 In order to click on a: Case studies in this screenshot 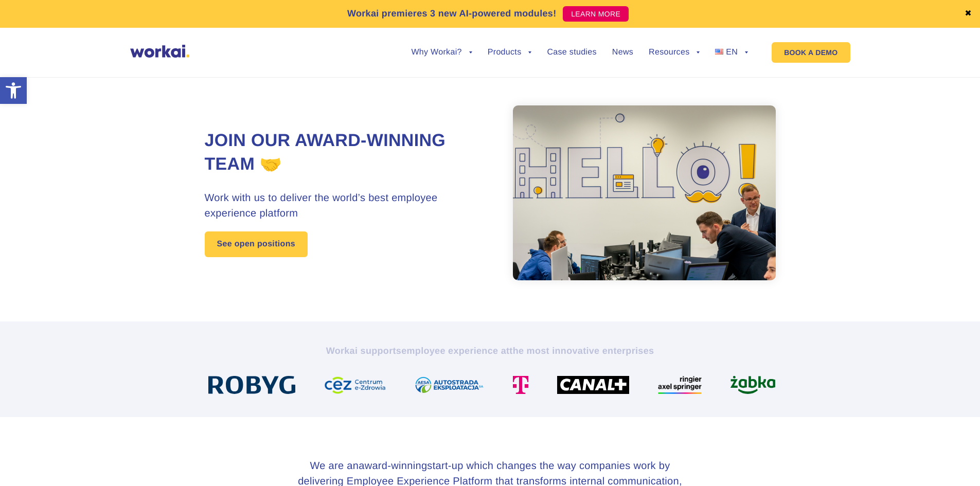, I will do `click(572, 53)`.